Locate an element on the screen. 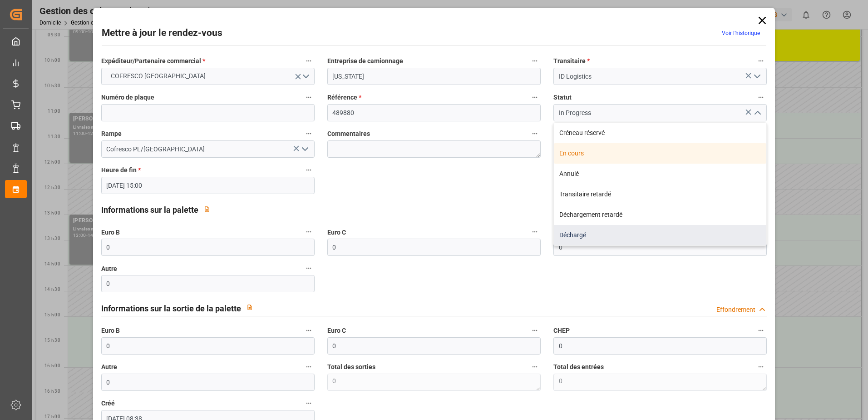  font: Commentaires is located at coordinates (348, 133).